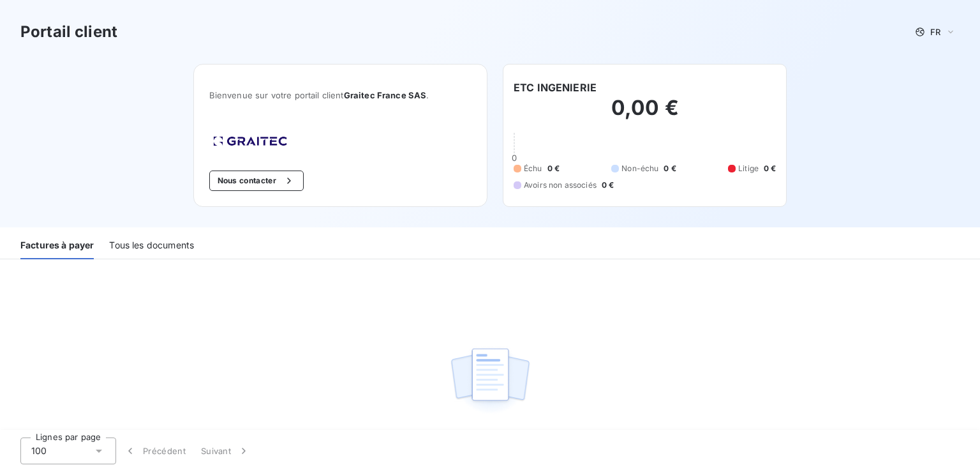  I want to click on span: Litige, so click(749, 168).